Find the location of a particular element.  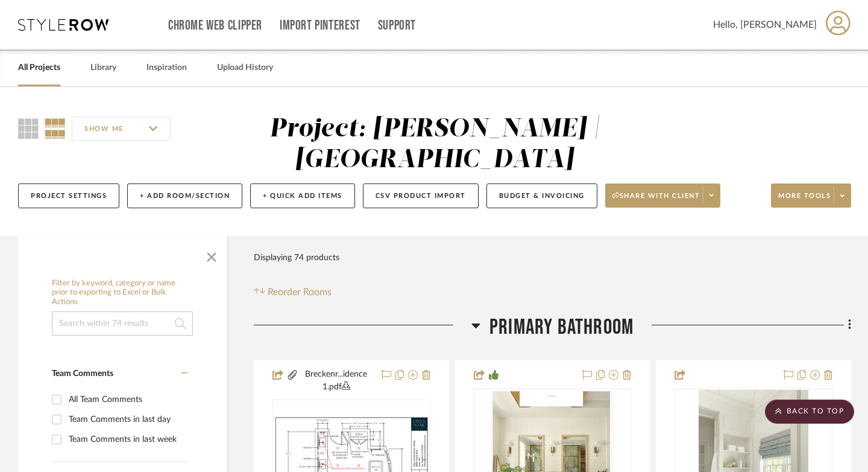

div: Displaying 74 products is located at coordinates (297, 258).